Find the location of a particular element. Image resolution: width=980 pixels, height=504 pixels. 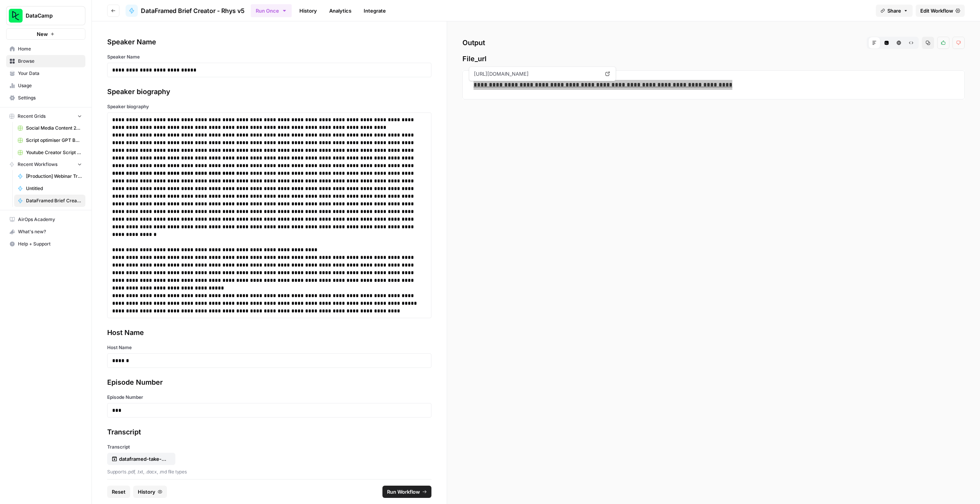

button: Run Once is located at coordinates (271, 11).